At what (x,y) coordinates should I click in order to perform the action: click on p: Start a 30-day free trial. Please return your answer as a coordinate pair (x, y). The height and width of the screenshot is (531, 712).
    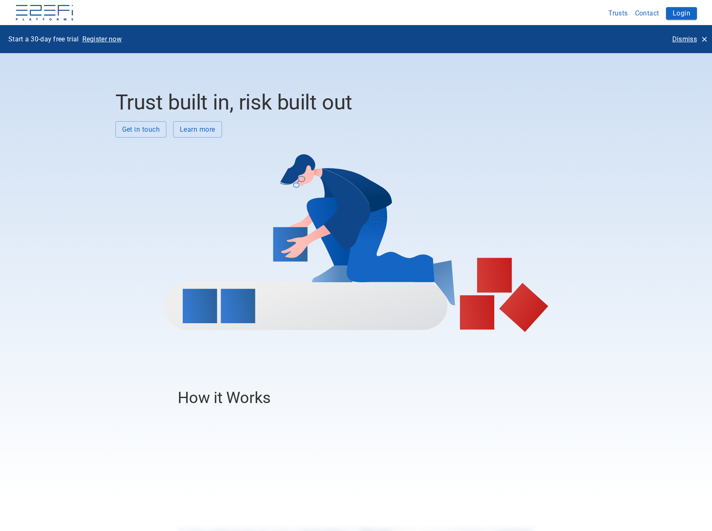
    Looking at the image, I should click on (44, 39).